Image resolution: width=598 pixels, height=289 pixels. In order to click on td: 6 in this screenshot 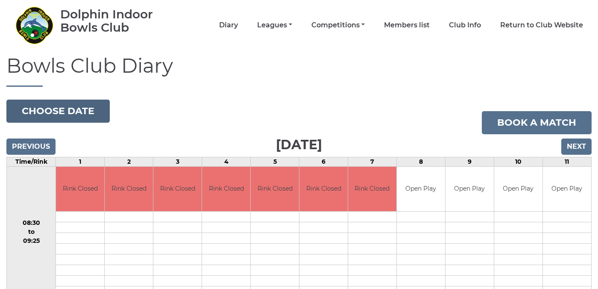, I will do `click(324, 161)`.